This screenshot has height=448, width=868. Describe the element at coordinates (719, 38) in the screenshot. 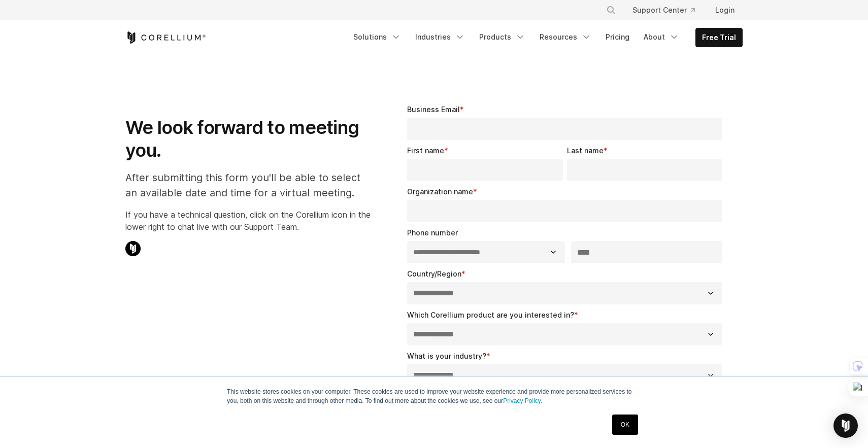

I see `a: Free Trial` at that location.